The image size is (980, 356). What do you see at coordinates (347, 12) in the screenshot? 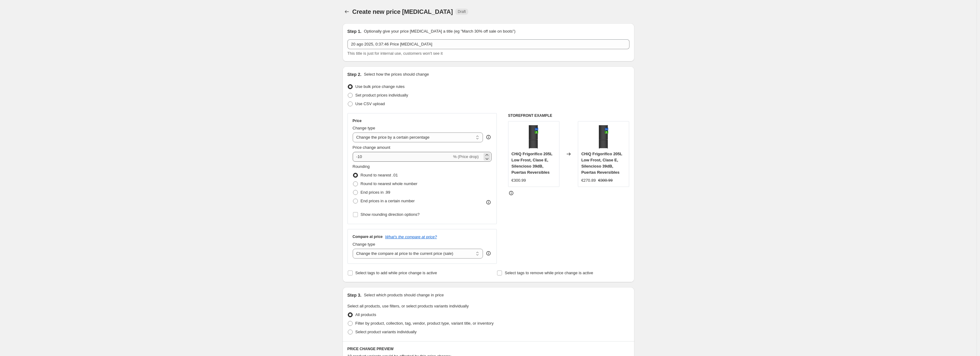
I see `button: Price change jobs` at bounding box center [347, 12].